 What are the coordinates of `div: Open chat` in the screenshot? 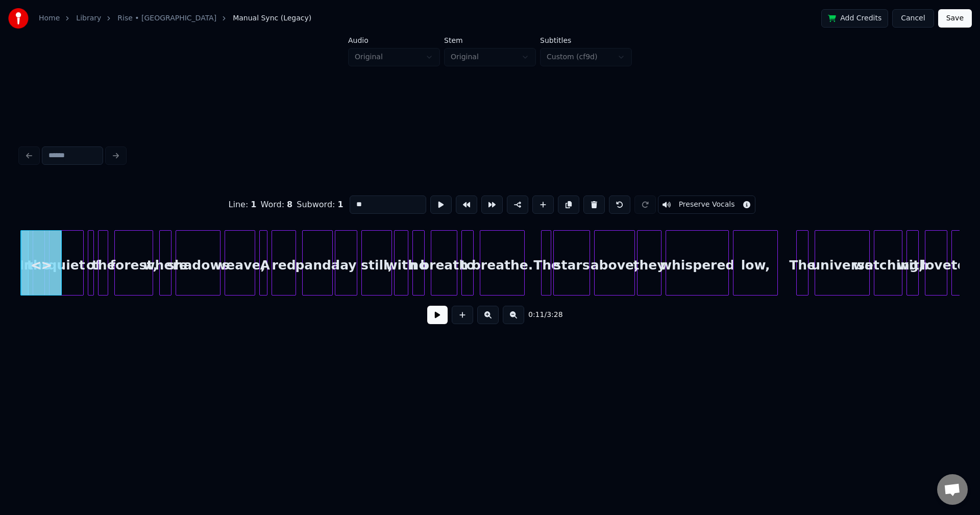 It's located at (953, 490).